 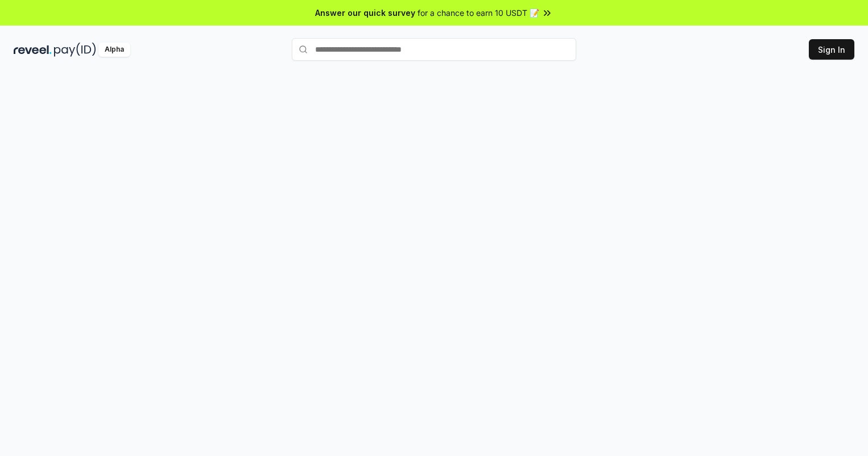 I want to click on div: Alpha, so click(x=114, y=50).